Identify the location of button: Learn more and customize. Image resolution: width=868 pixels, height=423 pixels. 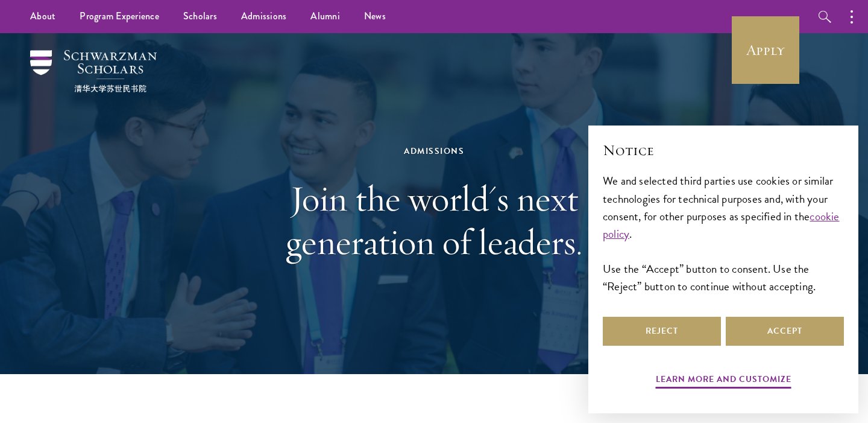
(723, 381).